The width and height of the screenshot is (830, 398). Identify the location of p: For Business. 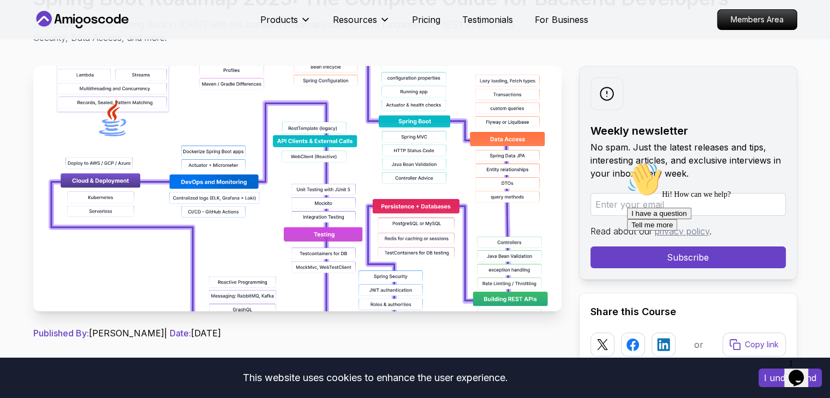
(562, 20).